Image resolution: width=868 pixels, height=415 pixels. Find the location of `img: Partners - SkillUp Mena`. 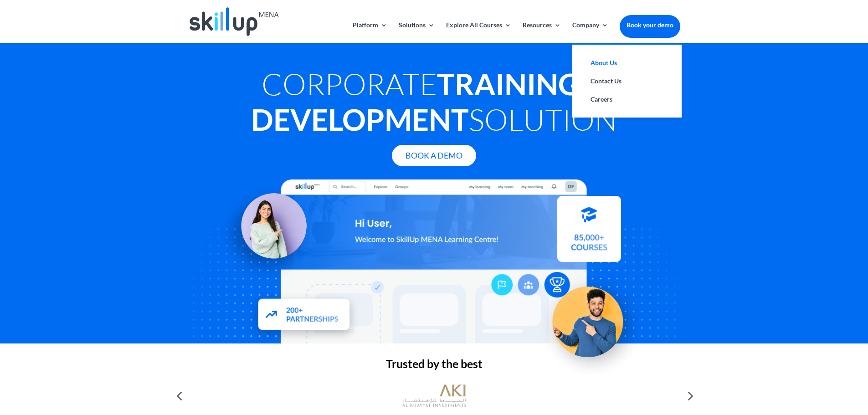

img: Partners - SkillUp Mena is located at coordinates (304, 321).